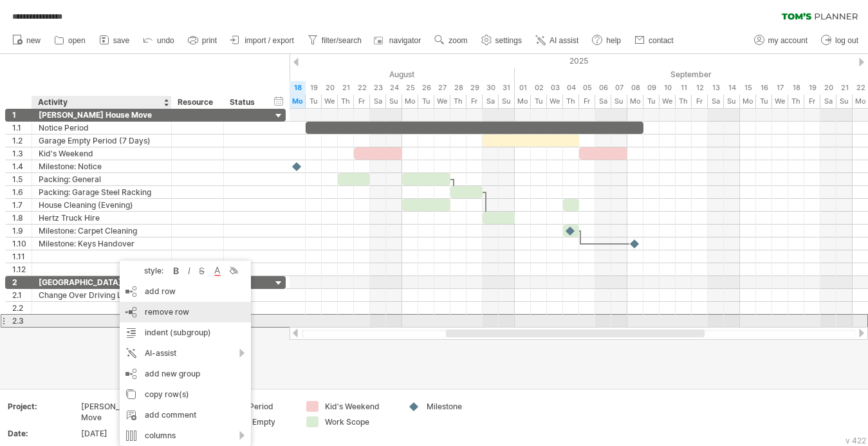 Image resolution: width=868 pixels, height=446 pixels. What do you see at coordinates (43, 433) in the screenshot?
I see `div: Date:` at bounding box center [43, 433].